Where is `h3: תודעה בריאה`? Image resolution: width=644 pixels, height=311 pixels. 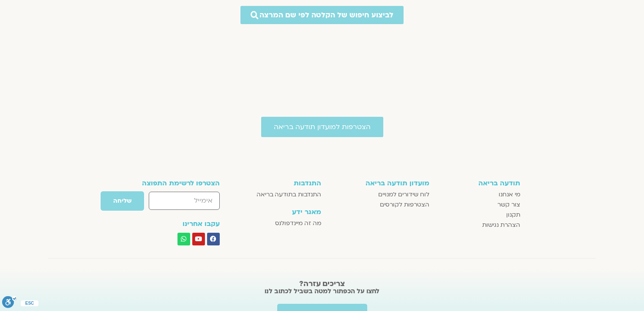
h3: תודעה בריאה is located at coordinates (479, 183).